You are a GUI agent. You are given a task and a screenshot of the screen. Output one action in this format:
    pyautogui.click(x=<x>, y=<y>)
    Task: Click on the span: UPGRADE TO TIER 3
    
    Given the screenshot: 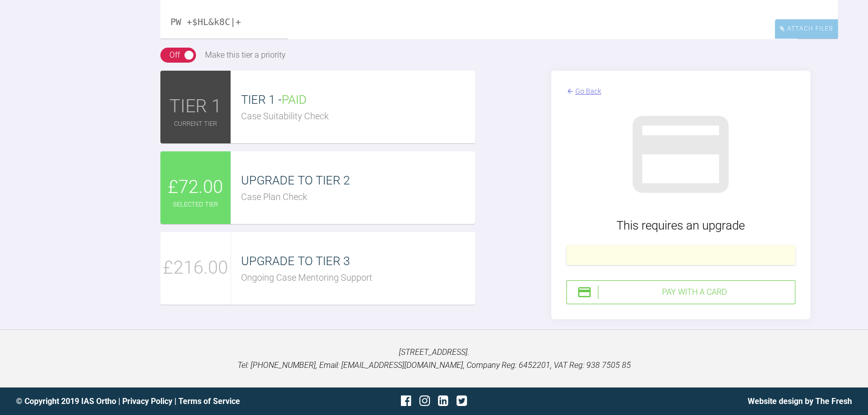 What is the action you would take?
    pyautogui.click(x=295, y=261)
    